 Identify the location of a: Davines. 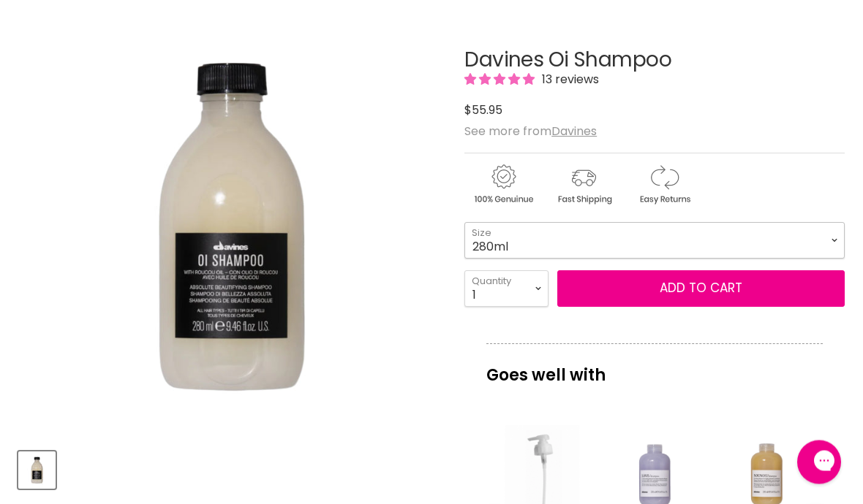
(574, 132).